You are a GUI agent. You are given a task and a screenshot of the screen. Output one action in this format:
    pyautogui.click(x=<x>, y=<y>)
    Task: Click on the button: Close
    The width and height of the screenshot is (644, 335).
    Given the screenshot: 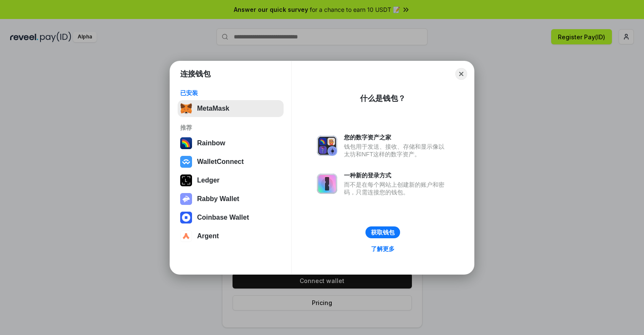 What is the action you would take?
    pyautogui.click(x=461, y=74)
    